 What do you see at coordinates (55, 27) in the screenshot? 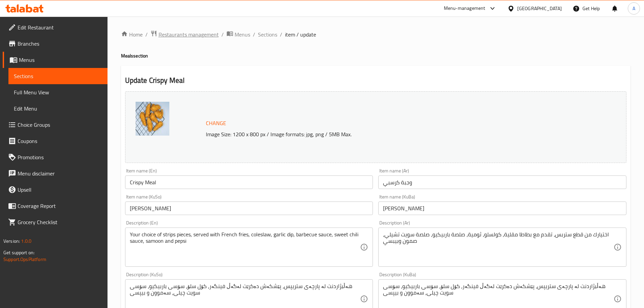
I see `a: Edit Restaurant` at bounding box center [55, 27].